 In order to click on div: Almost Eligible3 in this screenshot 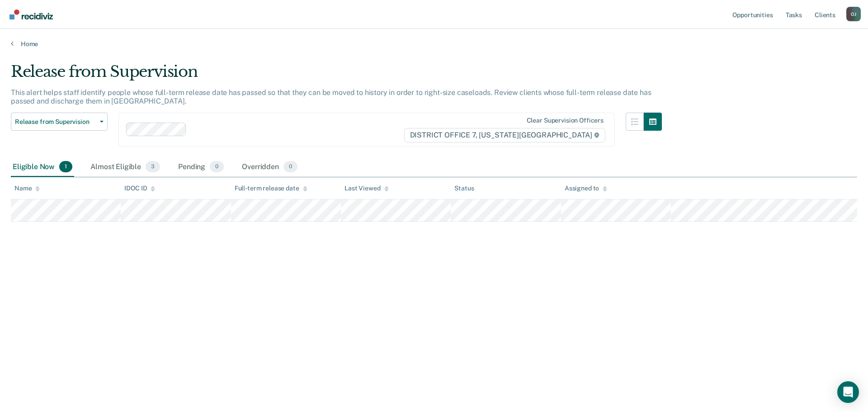, I will do `click(125, 168)`.